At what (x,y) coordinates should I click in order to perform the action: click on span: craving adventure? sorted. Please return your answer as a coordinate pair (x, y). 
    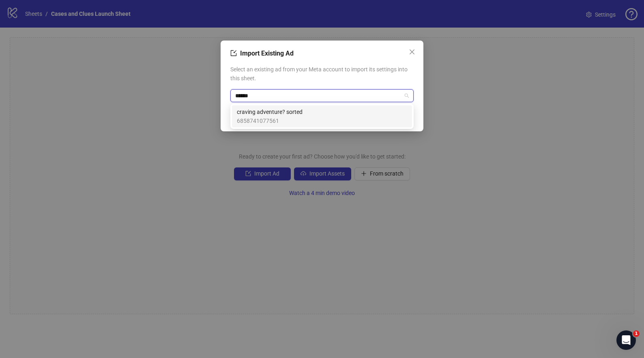
    Looking at the image, I should click on (270, 112).